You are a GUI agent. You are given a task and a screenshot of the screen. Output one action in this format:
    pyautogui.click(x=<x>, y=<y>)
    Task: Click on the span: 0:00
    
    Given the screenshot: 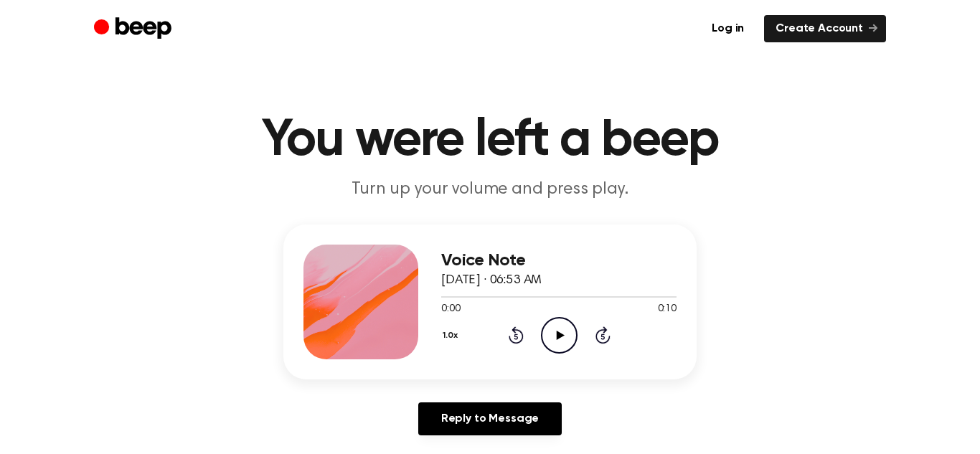 What is the action you would take?
    pyautogui.click(x=451, y=310)
    